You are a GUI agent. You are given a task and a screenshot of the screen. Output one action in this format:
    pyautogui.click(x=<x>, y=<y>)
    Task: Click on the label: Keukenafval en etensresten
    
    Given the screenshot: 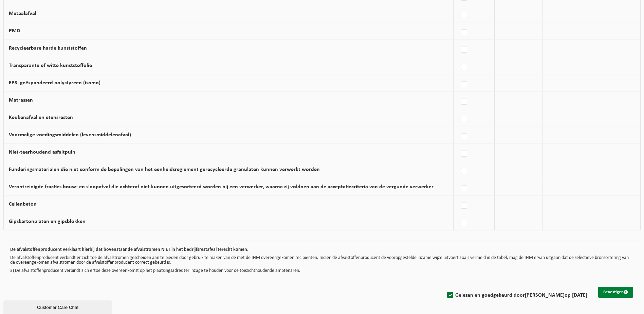 What is the action you would take?
    pyautogui.click(x=41, y=118)
    